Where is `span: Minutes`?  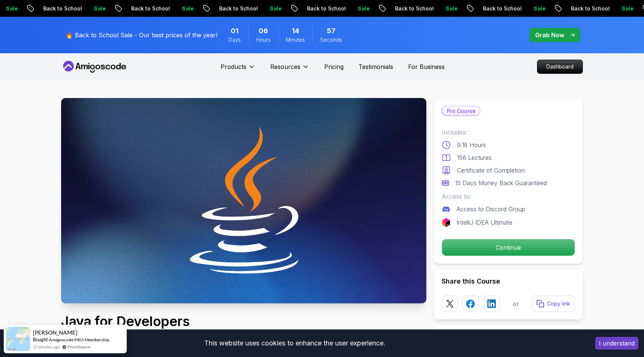
span: Minutes is located at coordinates (295, 40).